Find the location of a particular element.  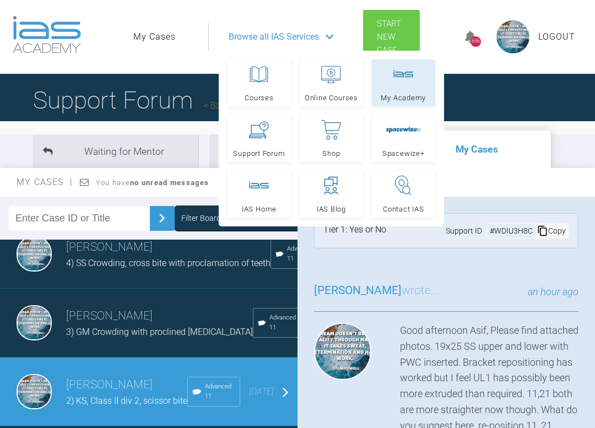

span: My Cases is located at coordinates (45, 182).